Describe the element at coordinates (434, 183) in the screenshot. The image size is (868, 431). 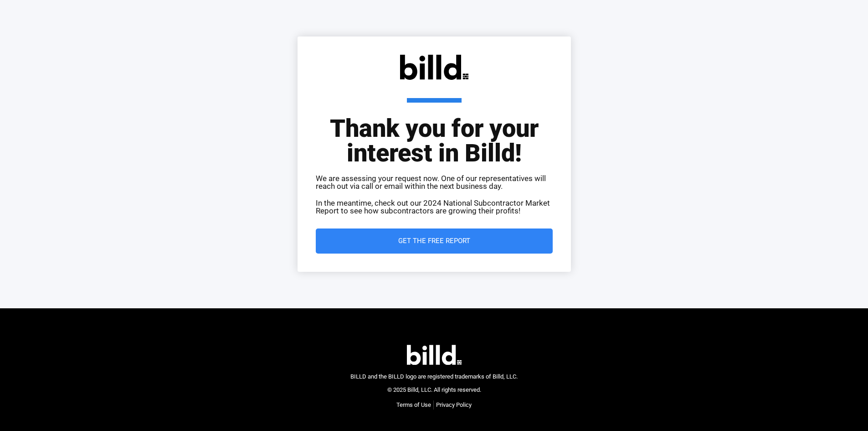
I see `p: We are assessing your request now. One of our representatives will reach out via call or email wi...` at that location.